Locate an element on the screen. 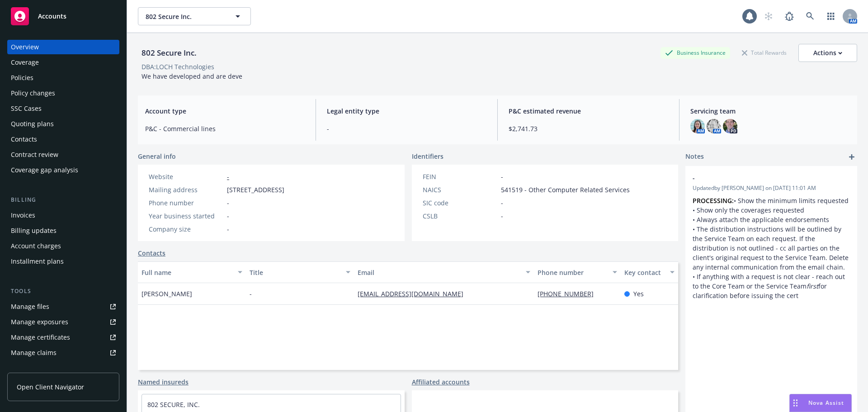 The width and height of the screenshot is (868, 412). a: Account charges is located at coordinates (63, 246).